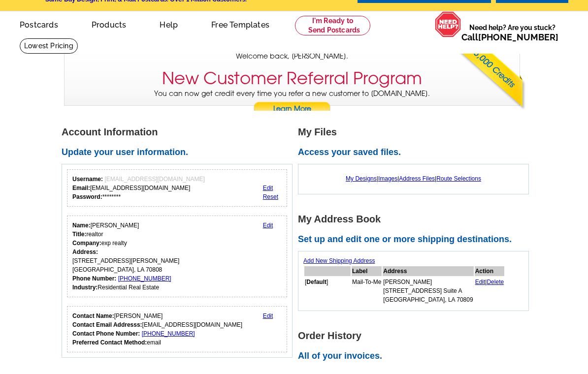 This screenshot has height=374, width=588. I want to click on a: Free Templates, so click(241, 24).